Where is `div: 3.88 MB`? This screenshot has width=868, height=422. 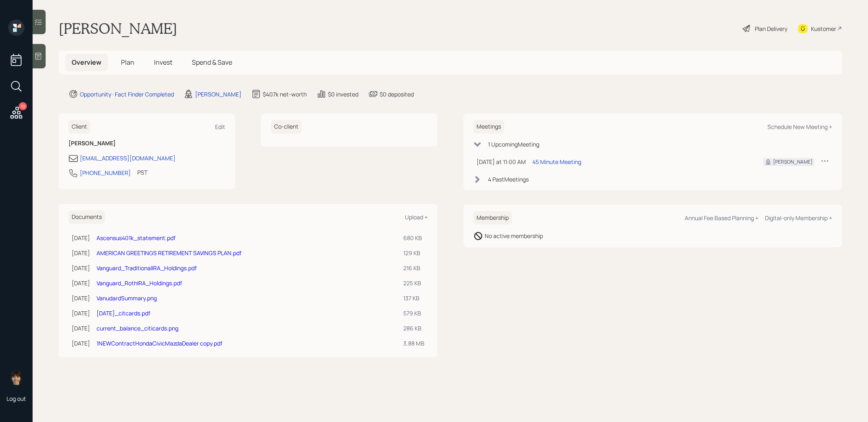 div: 3.88 MB is located at coordinates (414, 343).